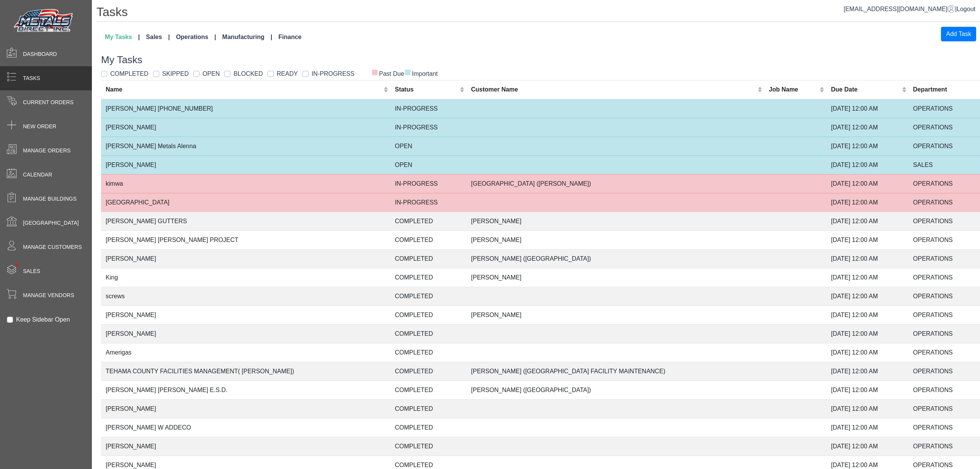 This screenshot has height=469, width=980. Describe the element at coordinates (196, 37) in the screenshot. I see `a: Operations` at that location.